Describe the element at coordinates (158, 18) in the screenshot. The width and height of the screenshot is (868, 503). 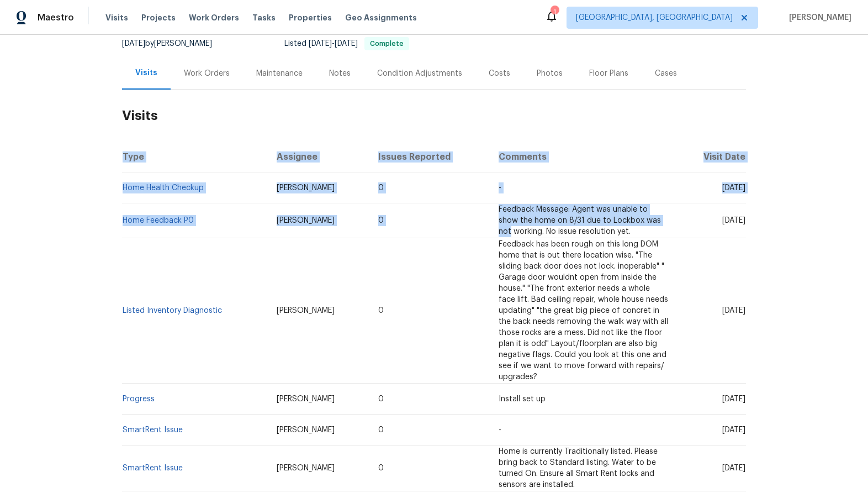
I see `span: Projects` at that location.